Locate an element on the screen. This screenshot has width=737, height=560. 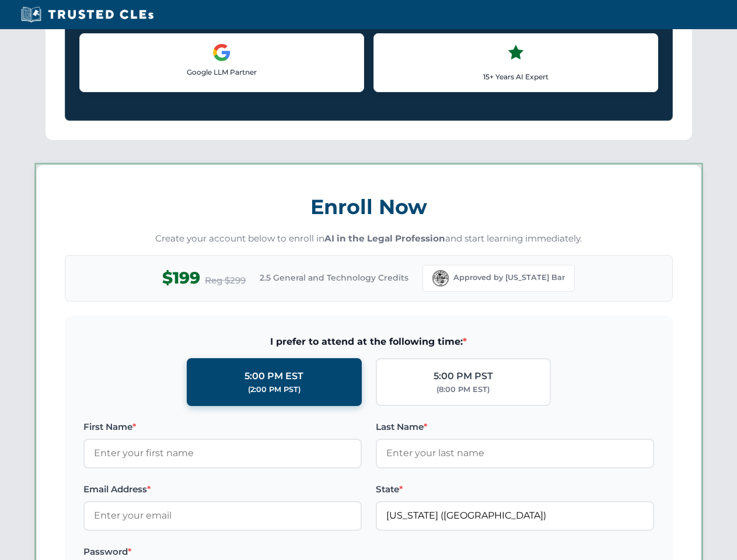
label: Password is located at coordinates (223, 552).